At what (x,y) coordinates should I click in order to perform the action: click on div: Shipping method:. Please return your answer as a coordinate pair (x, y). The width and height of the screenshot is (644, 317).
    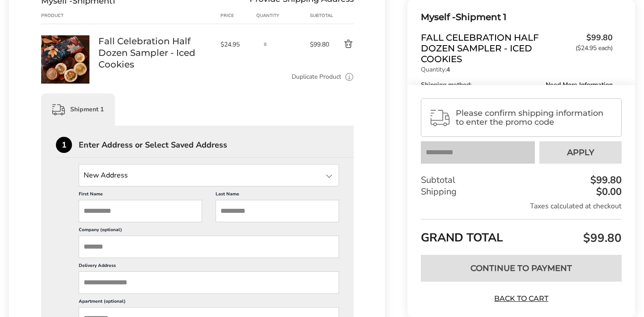
    Looking at the image, I should click on (517, 85).